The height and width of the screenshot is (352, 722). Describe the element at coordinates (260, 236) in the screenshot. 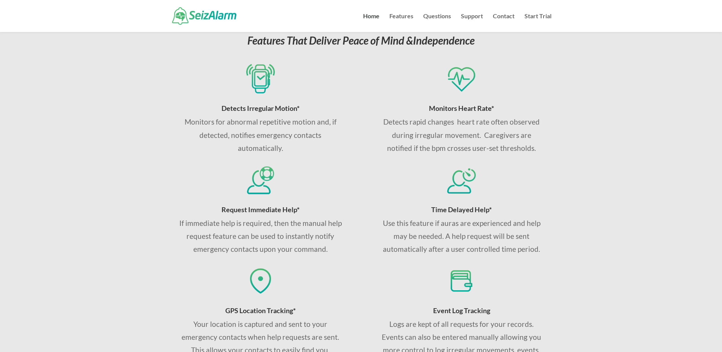

I see `p: If immediate help is required, then the manual help request feature can be used to instantly noti...` at that location.